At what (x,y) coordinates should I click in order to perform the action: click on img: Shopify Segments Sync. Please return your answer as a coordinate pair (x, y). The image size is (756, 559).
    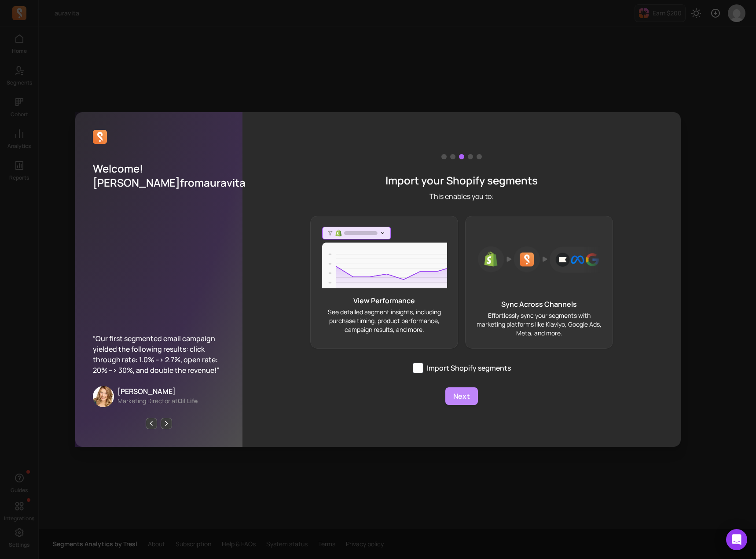
    Looking at the image, I should click on (539, 260).